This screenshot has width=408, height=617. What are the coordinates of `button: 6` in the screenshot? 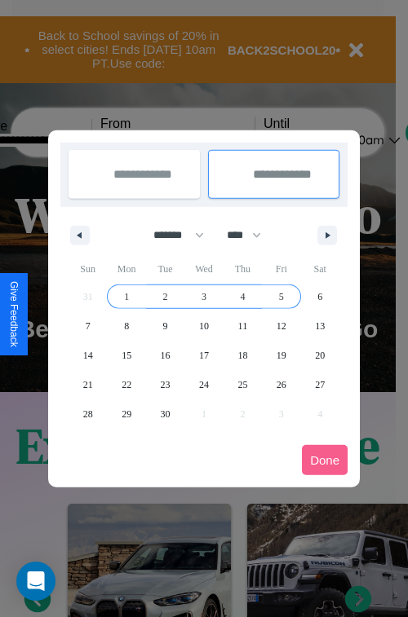 It's located at (320, 297).